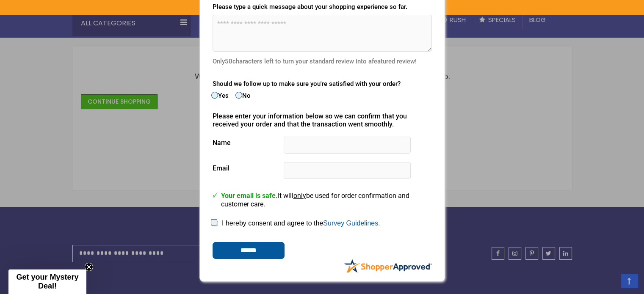 This screenshot has height=294, width=644. I want to click on div: Please enter your information below so we can confirm that you received your order and that the t..., so click(322, 120).